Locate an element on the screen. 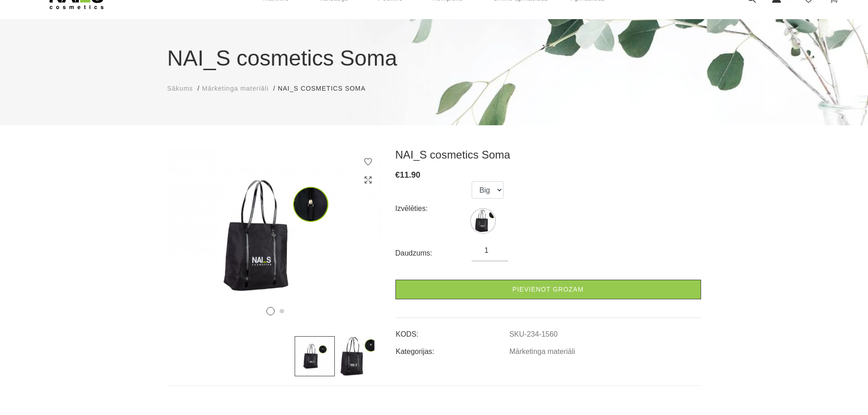  span: 11.90 is located at coordinates (410, 175).